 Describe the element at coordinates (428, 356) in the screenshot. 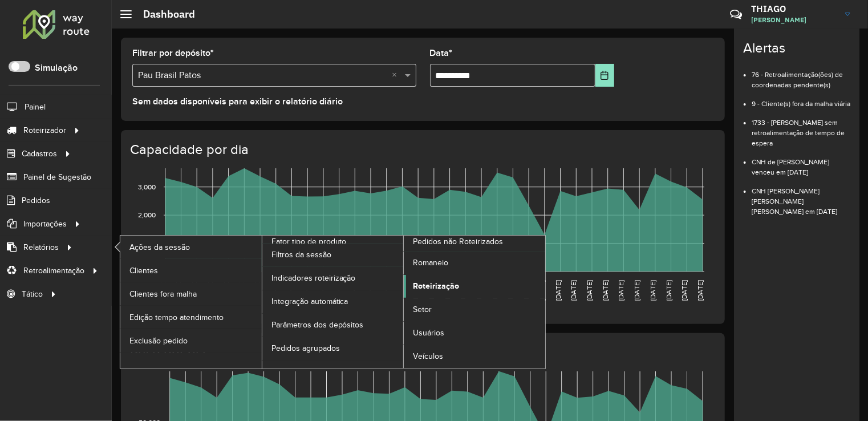

I see `span: Veículos` at that location.